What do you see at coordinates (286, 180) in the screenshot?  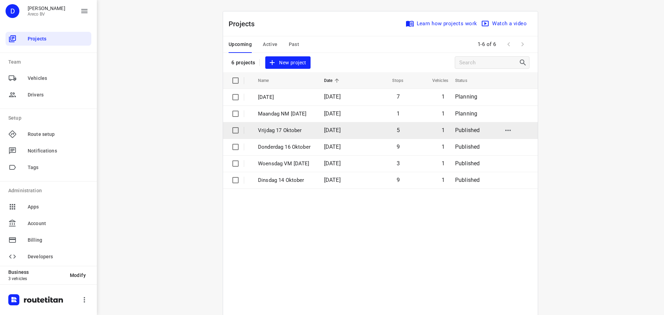 I see `p: Dinsdag 14 Oktober` at bounding box center [286, 180].